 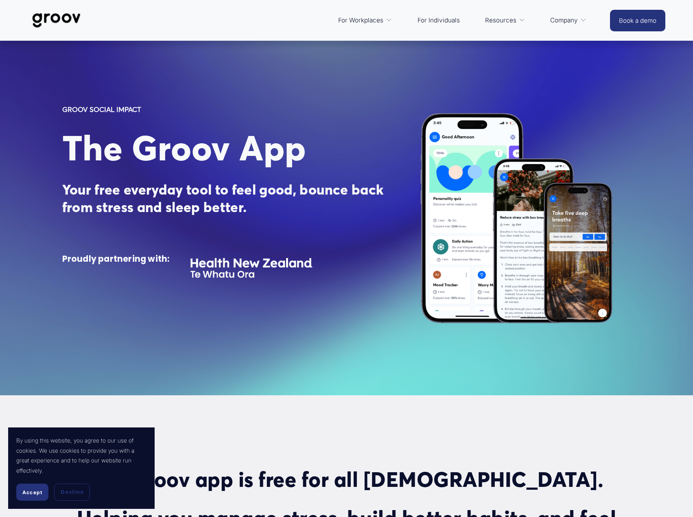 What do you see at coordinates (564, 20) in the screenshot?
I see `span: Company` at bounding box center [564, 20].